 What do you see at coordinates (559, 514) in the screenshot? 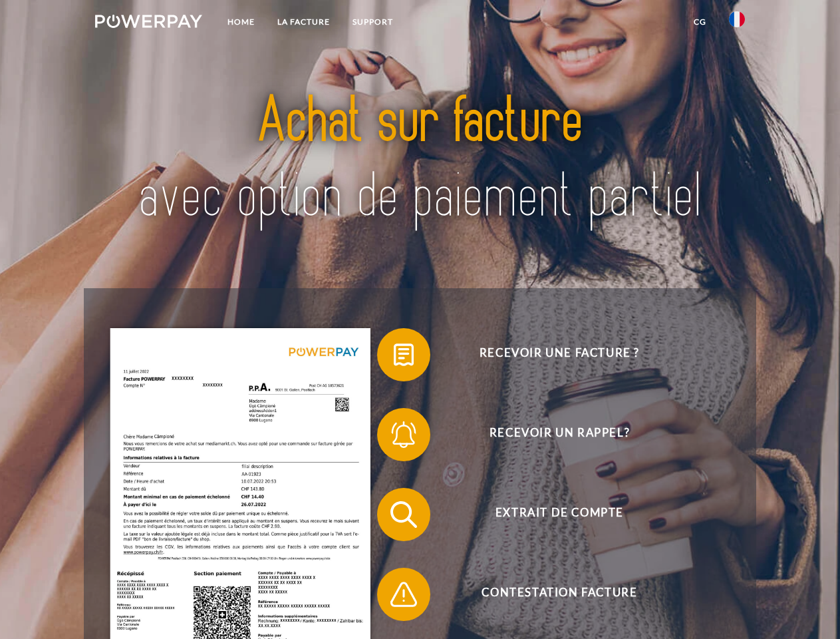
I see `span: Extrait de compte` at bounding box center [559, 514].